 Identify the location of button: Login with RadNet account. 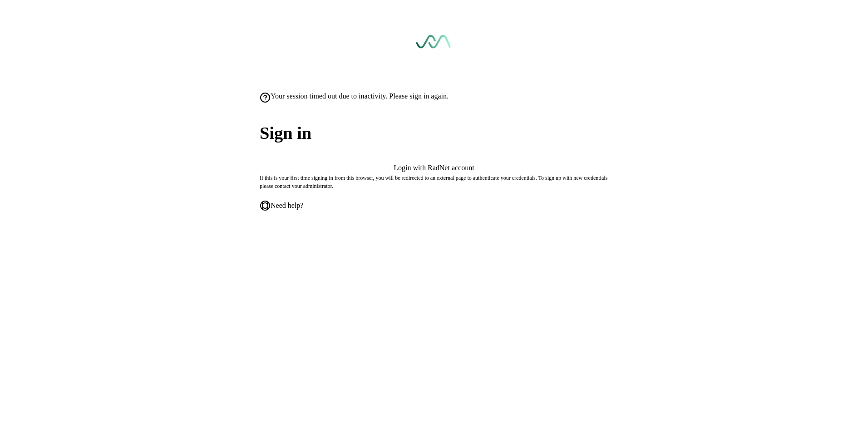
(434, 168).